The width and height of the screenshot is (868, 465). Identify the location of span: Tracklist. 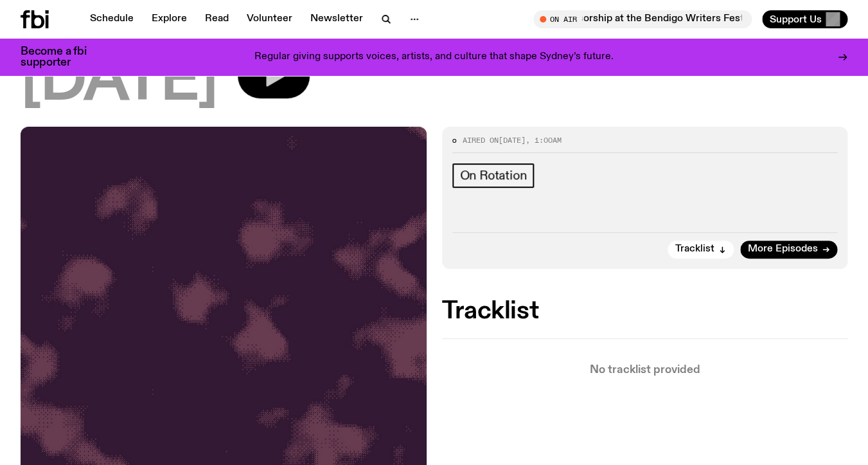
(694, 249).